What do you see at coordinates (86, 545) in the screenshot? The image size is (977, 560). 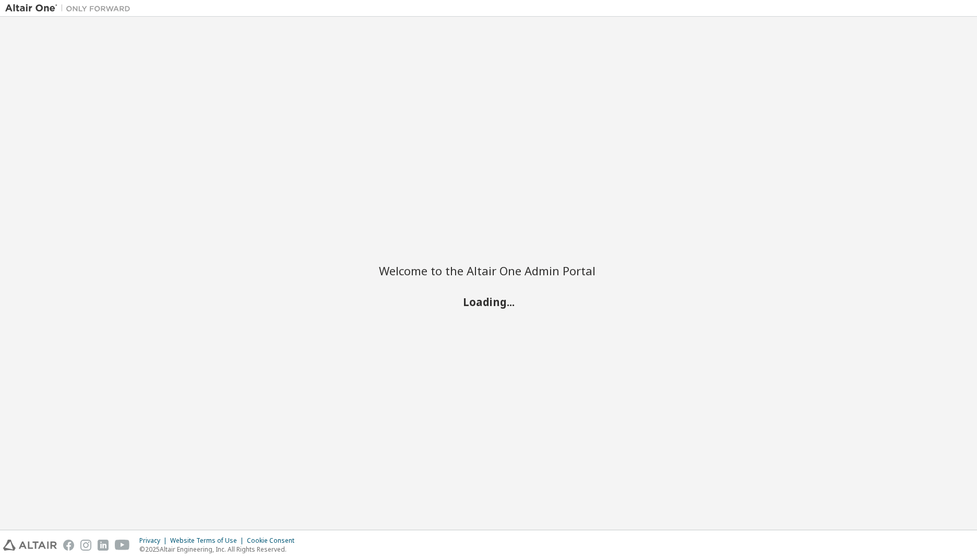 I see `img: instagram.svg` at bounding box center [86, 545].